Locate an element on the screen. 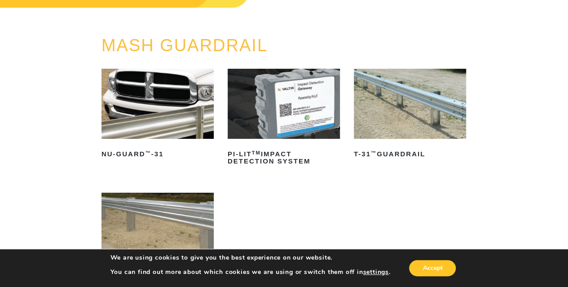  p: You can find out more about which cookies we are using or switch them off in . is located at coordinates (251, 272).